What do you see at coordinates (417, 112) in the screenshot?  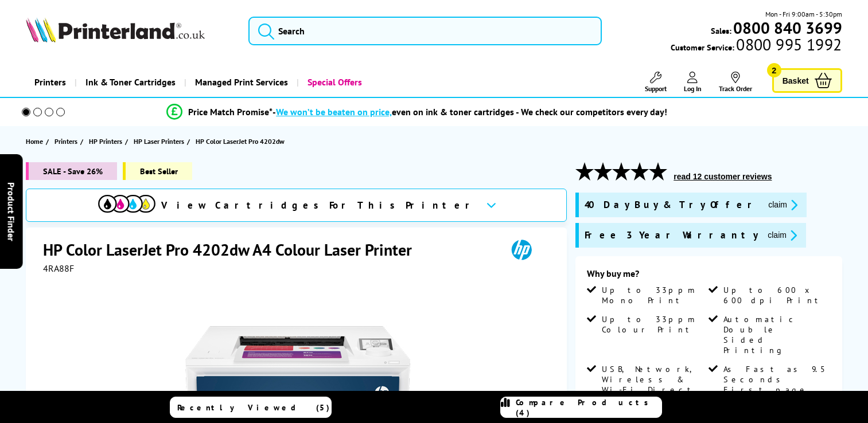 I see `li: modal_Promise` at bounding box center [417, 112].